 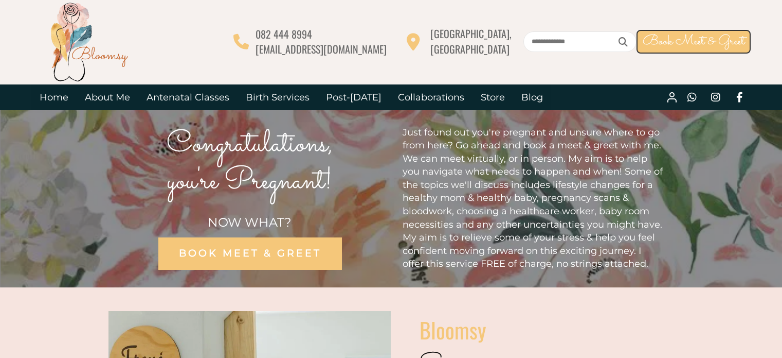 I want to click on span: 082 444 8994, so click(x=284, y=34).